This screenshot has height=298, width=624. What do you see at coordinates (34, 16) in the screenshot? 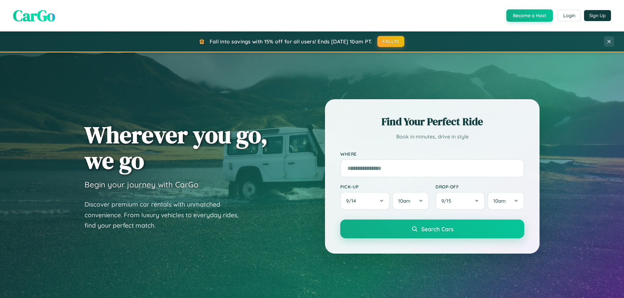
I see `span: CarGo` at bounding box center [34, 16].